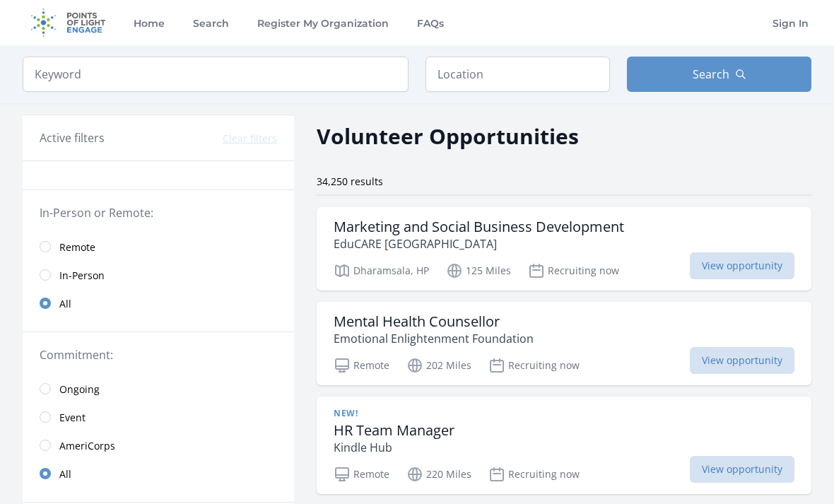  What do you see at coordinates (158, 389) in the screenshot?
I see `a: Ongoing` at bounding box center [158, 389].